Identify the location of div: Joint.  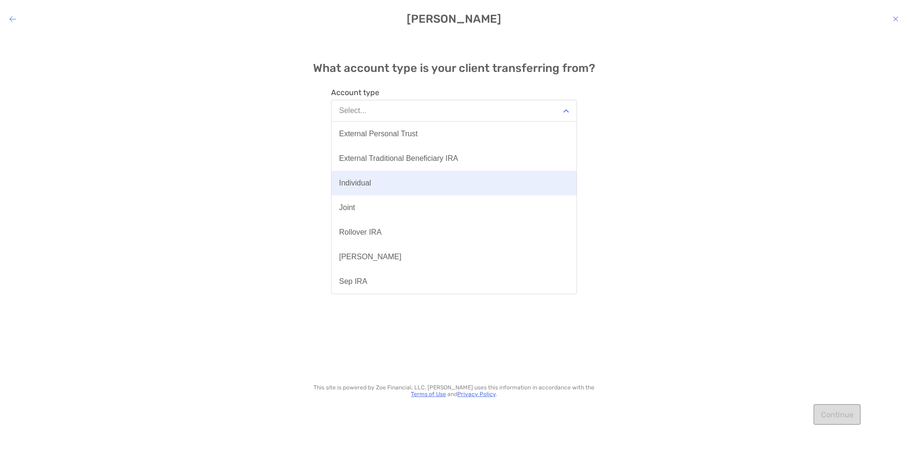
(347, 208).